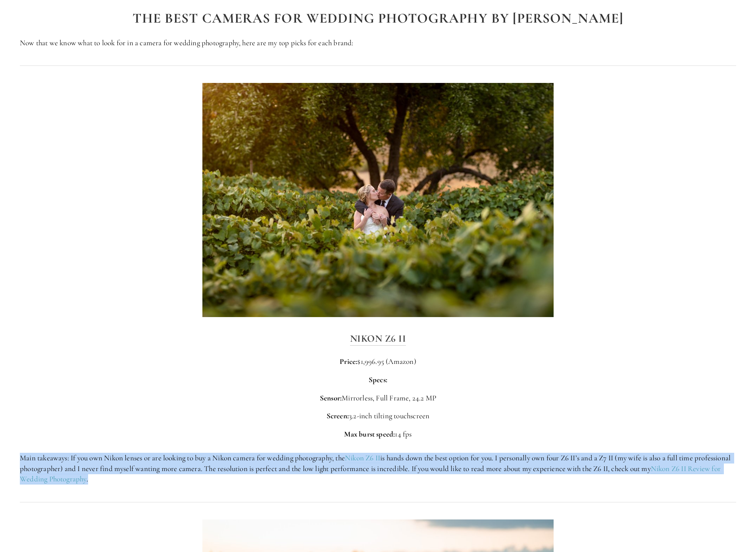  What do you see at coordinates (378, 416) in the screenshot?
I see `p: 3.2-inch tilting touchscreen` at bounding box center [378, 416].